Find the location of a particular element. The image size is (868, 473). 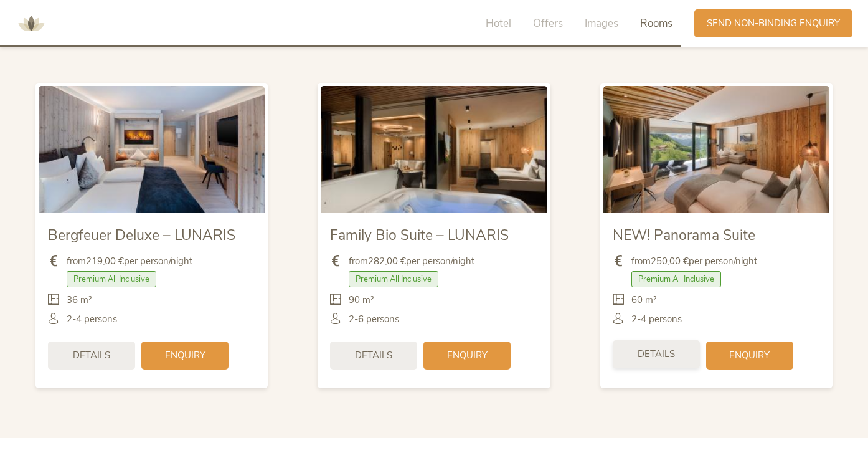

span: Bergfeuer Deluxe – LUNARIS is located at coordinates (141, 234).